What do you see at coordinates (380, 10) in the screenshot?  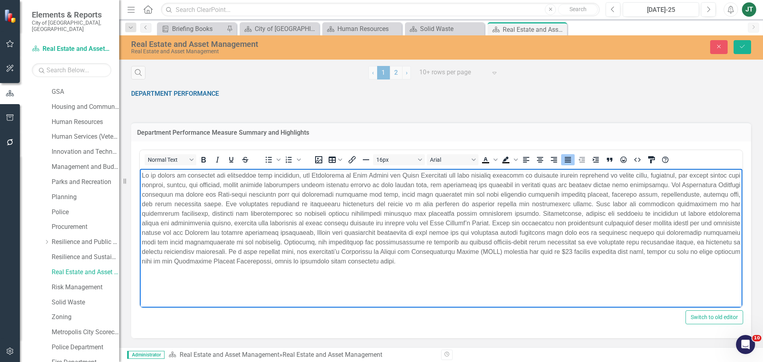 I see `input: Search ClearPoint...` at bounding box center [380, 10].